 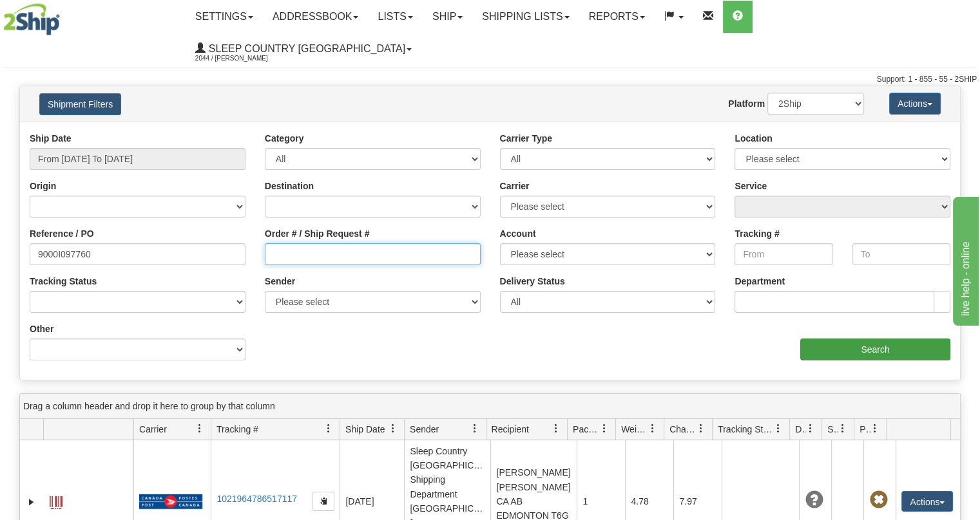 I want to click on a: Tracking Status filter column settings, so click(x=778, y=429).